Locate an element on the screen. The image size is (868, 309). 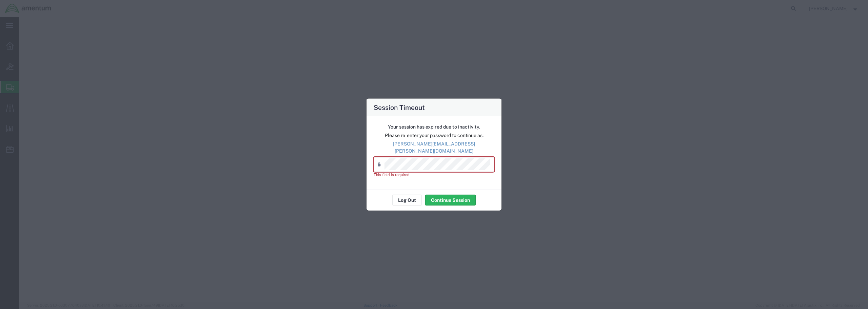
h4: Session Timeout is located at coordinates (399, 107).